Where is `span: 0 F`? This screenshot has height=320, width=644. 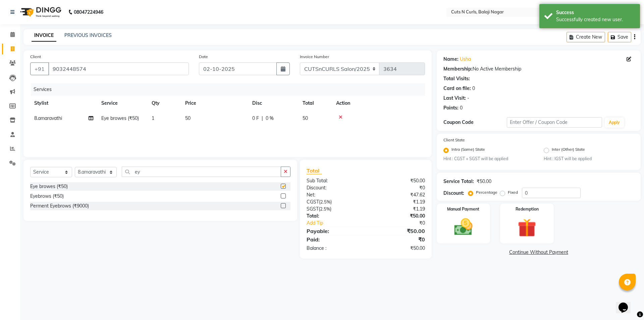
span: 0 F is located at coordinates (256, 118).